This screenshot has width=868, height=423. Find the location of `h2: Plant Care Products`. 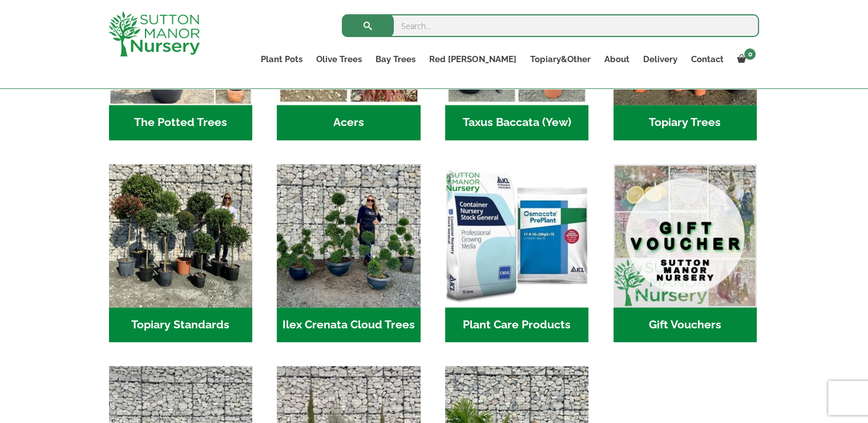

h2: Plant Care Products is located at coordinates (516, 325).